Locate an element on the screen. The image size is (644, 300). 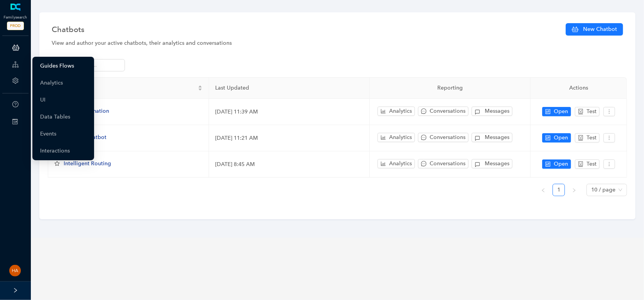
a: Interactions is located at coordinates (55, 151).